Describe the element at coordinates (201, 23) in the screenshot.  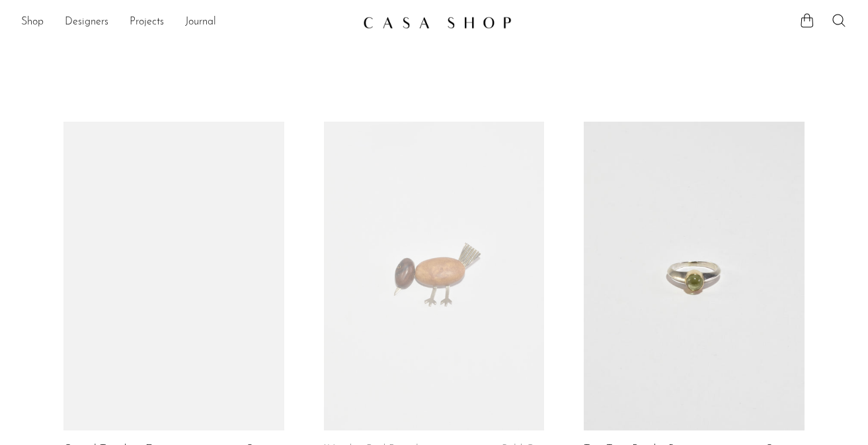
I see `a: Journal` at that location.